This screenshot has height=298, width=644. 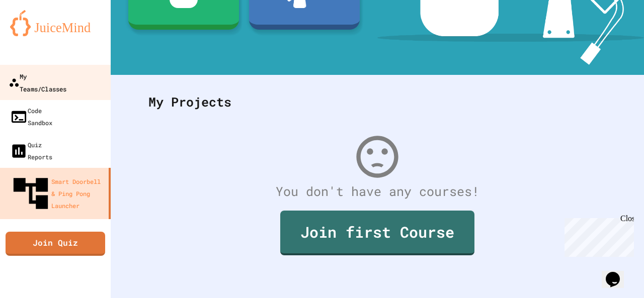 What do you see at coordinates (57, 193) in the screenshot?
I see `div: Smart Doorbell & Ping Pong Launcher` at bounding box center [57, 193].